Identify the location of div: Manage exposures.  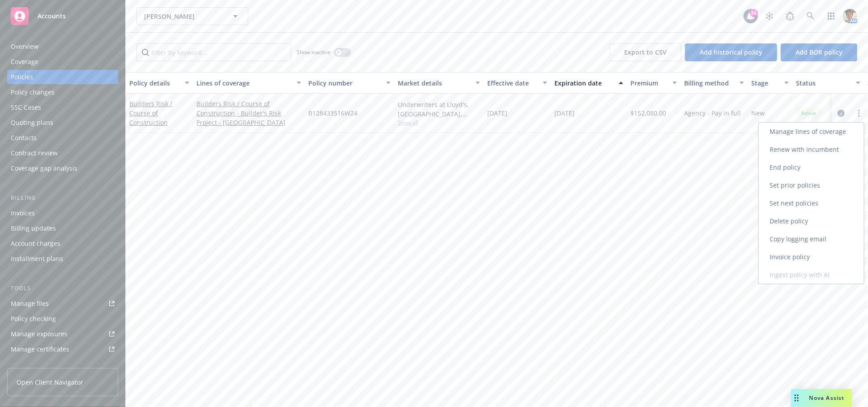
(39, 334).